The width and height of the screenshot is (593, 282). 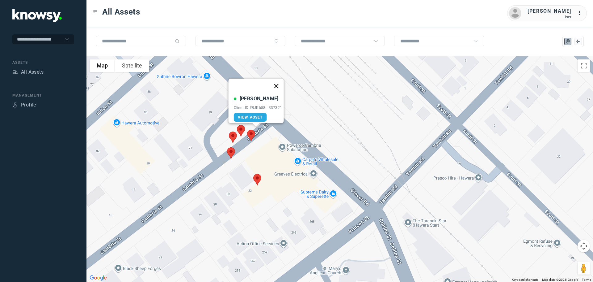 I want to click on a: Open this area in Google Maps (opens a new window), so click(x=98, y=278).